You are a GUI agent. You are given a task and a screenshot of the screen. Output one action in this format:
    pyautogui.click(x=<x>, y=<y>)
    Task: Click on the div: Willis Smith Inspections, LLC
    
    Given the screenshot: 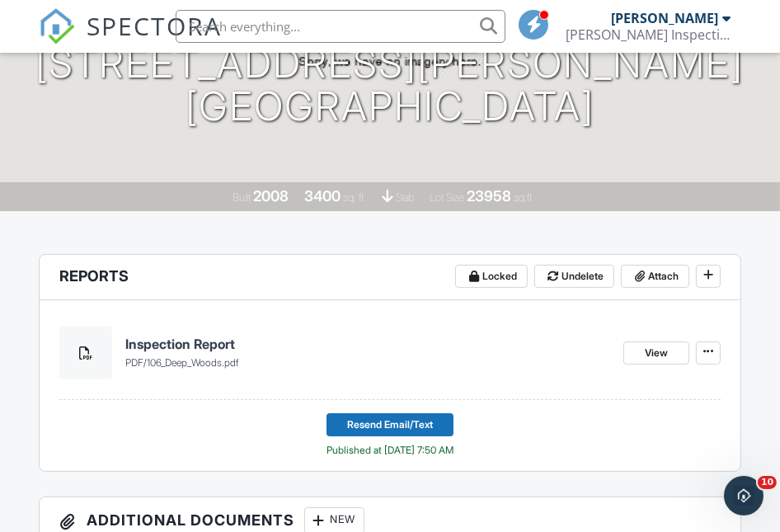 What is the action you would take?
    pyautogui.click(x=648, y=34)
    